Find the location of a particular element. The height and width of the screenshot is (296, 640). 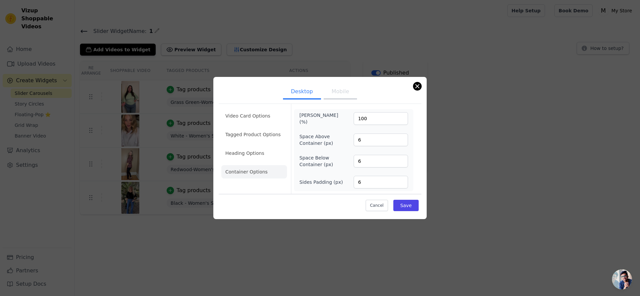

button: Cancel is located at coordinates (376, 206).